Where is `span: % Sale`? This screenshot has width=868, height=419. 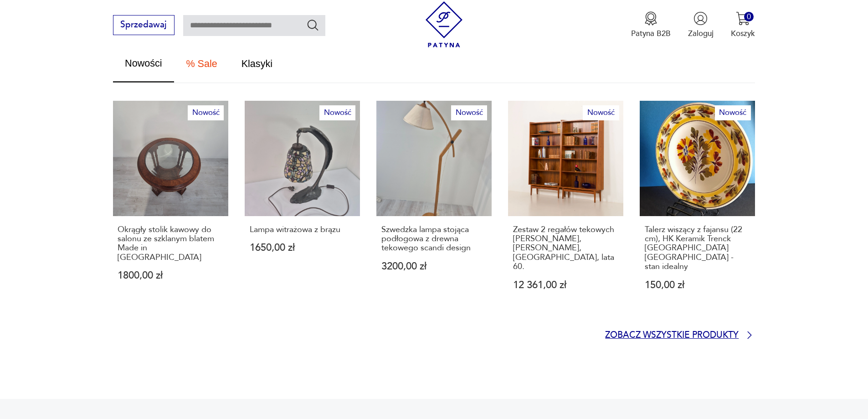
span: % Sale is located at coordinates (201, 64).